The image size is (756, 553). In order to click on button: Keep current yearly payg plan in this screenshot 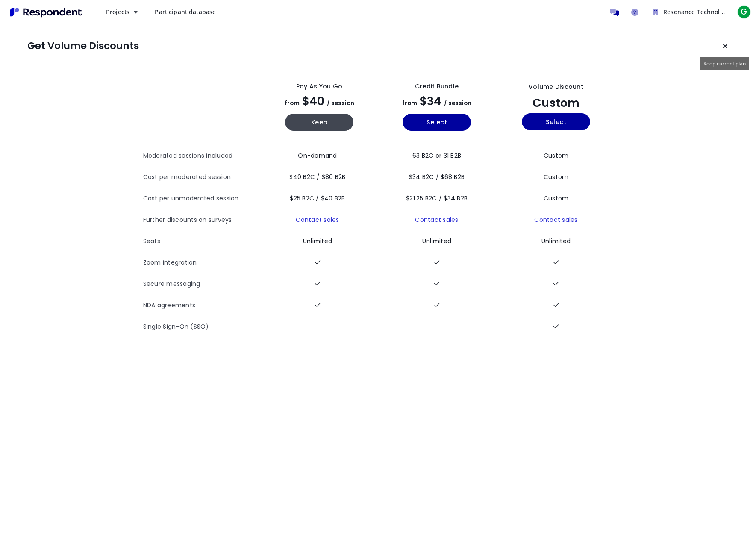, I will do `click(319, 122)`.